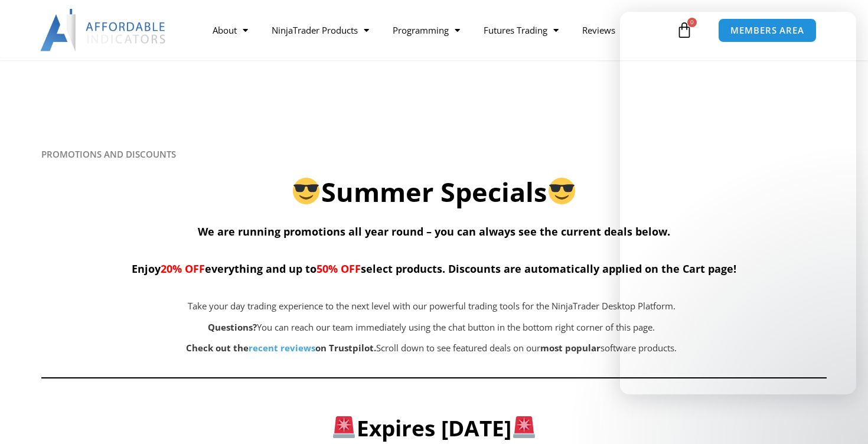  What do you see at coordinates (434, 192) in the screenshot?
I see `h2: Summer Specials` at bounding box center [434, 192].